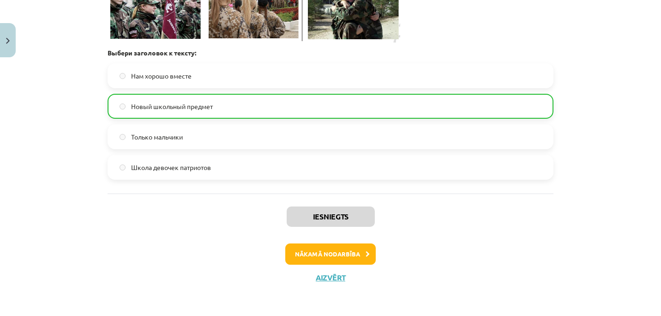  Describe the element at coordinates (330, 277) in the screenshot. I see `button: Aizvērt` at that location.